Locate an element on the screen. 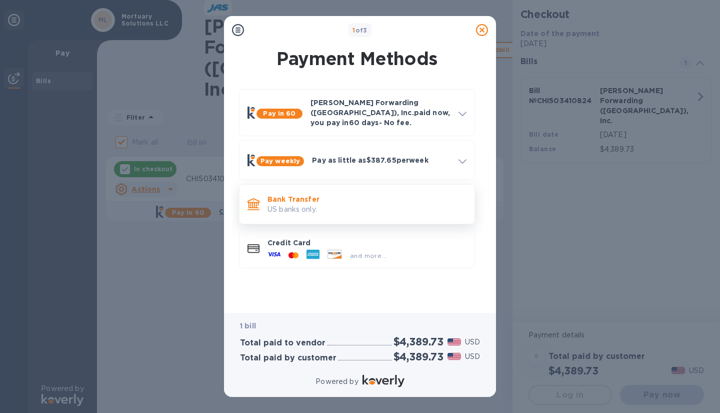 This screenshot has height=413, width=720. p: Credit Card is located at coordinates (367, 243).